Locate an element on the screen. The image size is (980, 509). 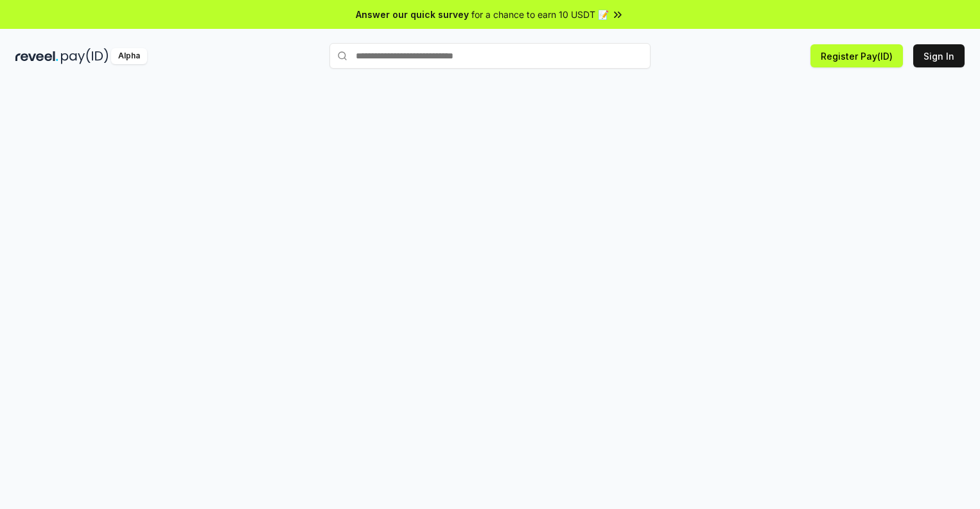
div: Alpha is located at coordinates (129, 56).